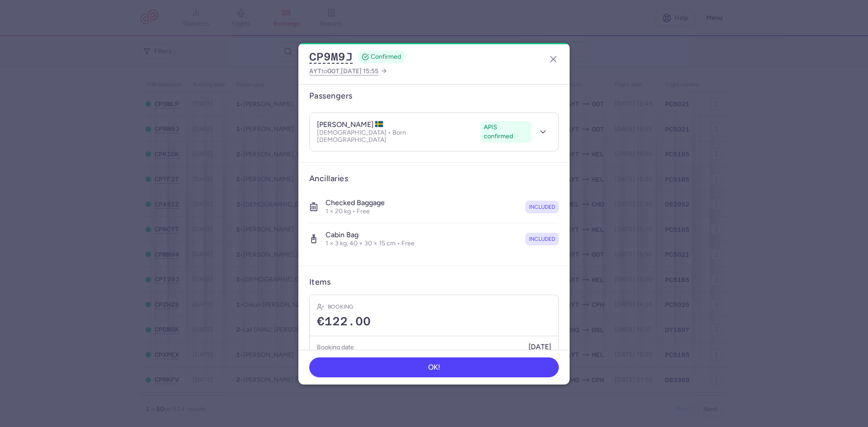  Describe the element at coordinates (336, 347) in the screenshot. I see `h5: Booking date` at that location.